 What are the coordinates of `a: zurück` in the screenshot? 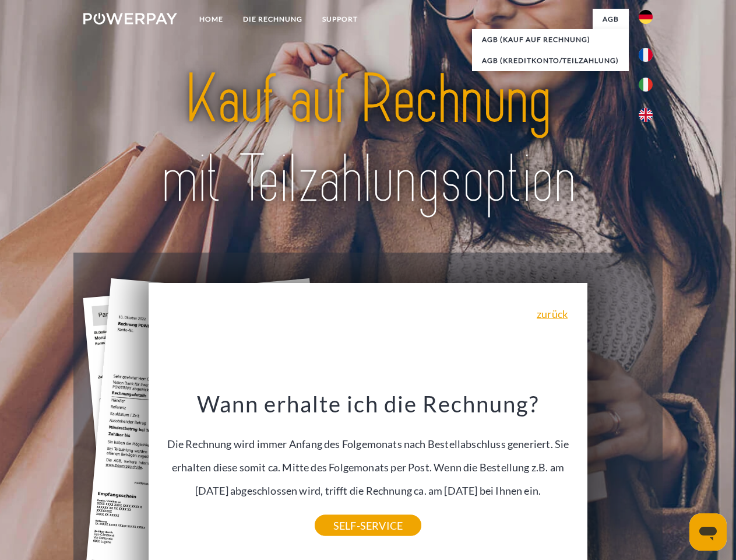 It's located at (552, 314).